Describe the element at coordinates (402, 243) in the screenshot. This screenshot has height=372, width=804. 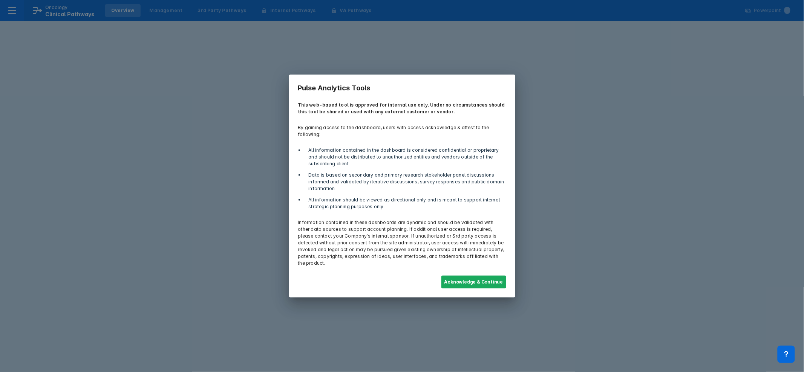
I see `p: Information contained in these dashboards are dynamic and should be validated with other data sou...` at that location.